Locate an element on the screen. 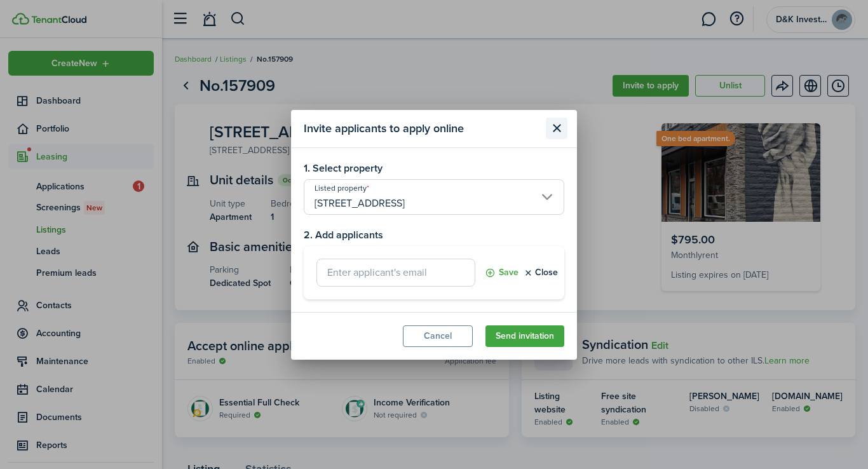 The width and height of the screenshot is (868, 469). modal-title: Invite applicants to apply online is located at coordinates (423, 128).